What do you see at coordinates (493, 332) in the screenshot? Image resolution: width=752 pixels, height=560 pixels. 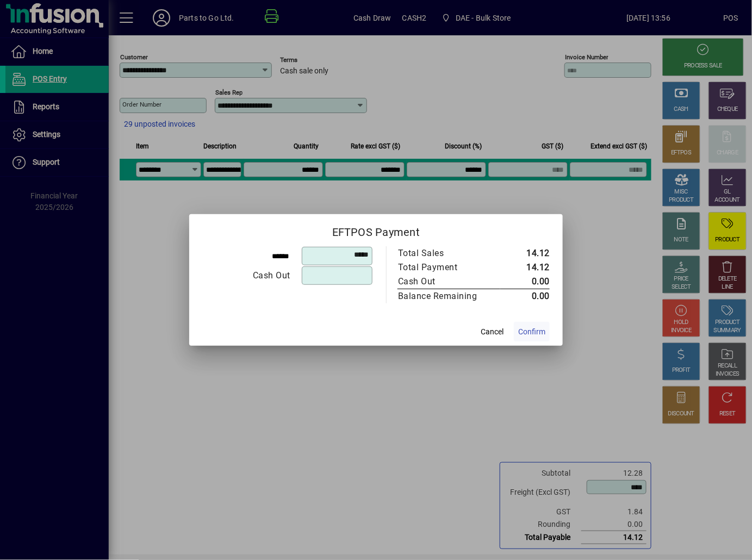 I see `button: Cancel` at bounding box center [493, 332].